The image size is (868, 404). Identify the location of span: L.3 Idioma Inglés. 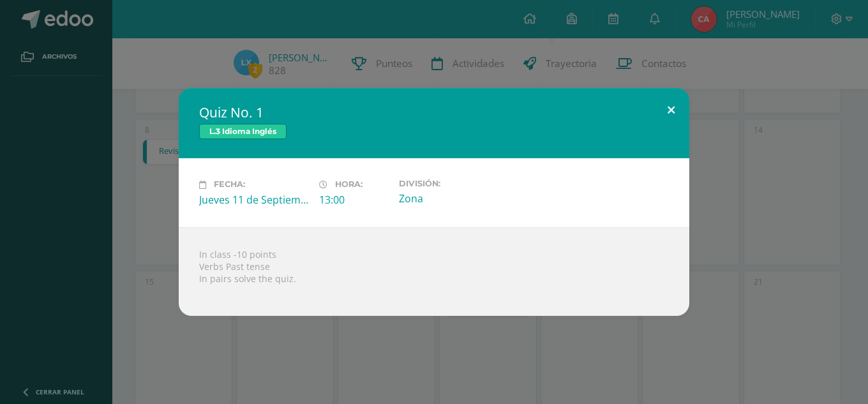
(242, 132).